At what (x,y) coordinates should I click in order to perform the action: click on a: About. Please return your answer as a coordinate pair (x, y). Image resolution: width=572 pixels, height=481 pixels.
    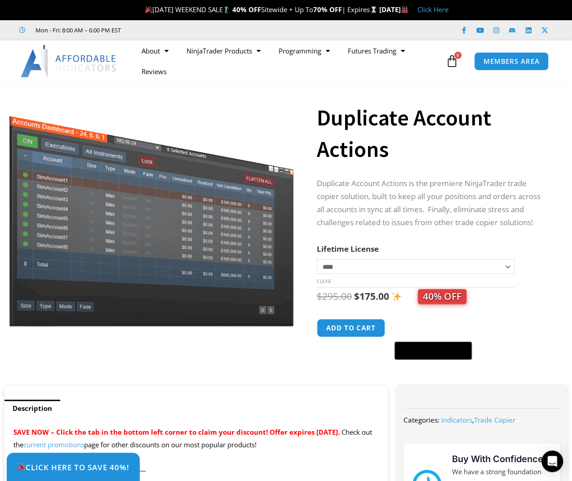
    Looking at the image, I should click on (155, 51).